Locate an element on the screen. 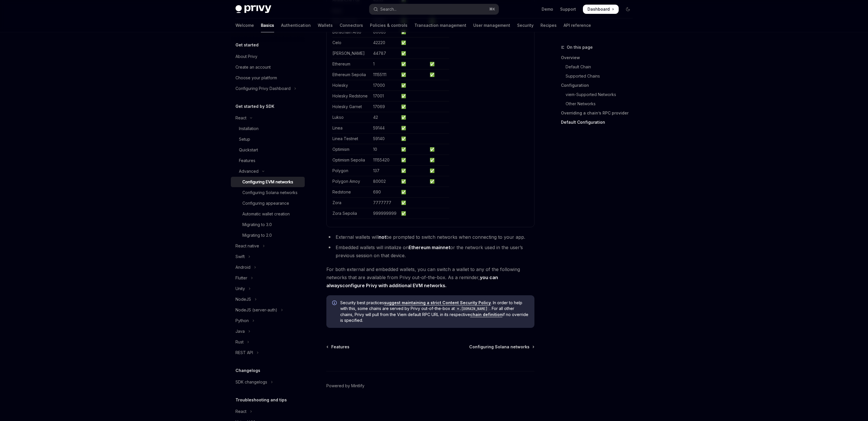 This screenshot has width=868, height=421. a: Choose your platform is located at coordinates (268, 78).